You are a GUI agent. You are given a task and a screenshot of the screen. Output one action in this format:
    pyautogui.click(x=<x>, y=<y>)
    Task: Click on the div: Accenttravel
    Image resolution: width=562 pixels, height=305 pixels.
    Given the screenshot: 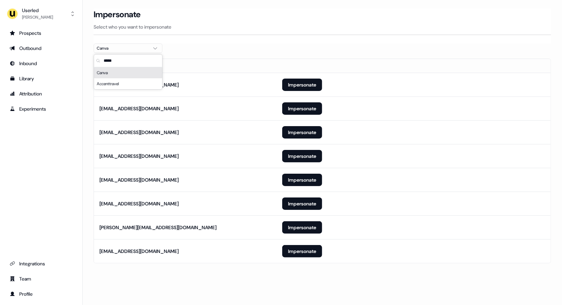 What is the action you would take?
    pyautogui.click(x=128, y=84)
    